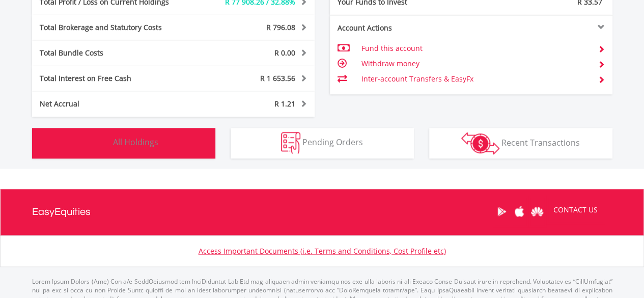  What do you see at coordinates (100, 143) in the screenshot?
I see `img: holdings-wht.png` at bounding box center [100, 143].